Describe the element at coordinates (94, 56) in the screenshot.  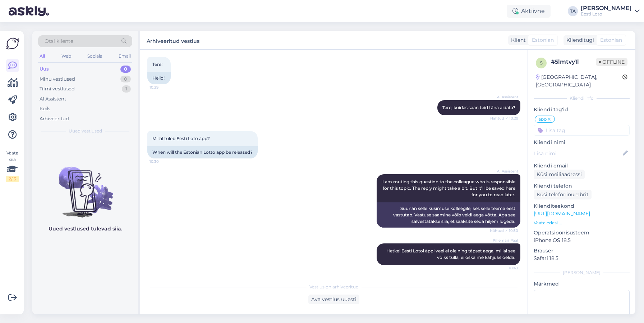
I see `div: Socials` at that location.